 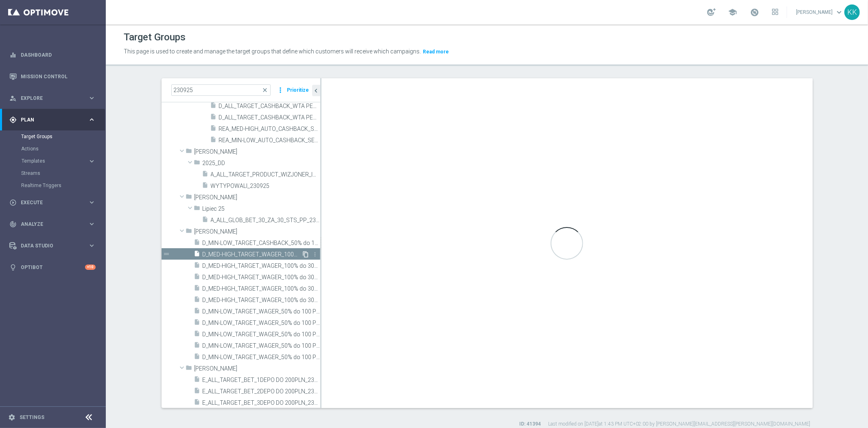 What do you see at coordinates (316, 254) in the screenshot?
I see `i: more_vert` at bounding box center [316, 254].